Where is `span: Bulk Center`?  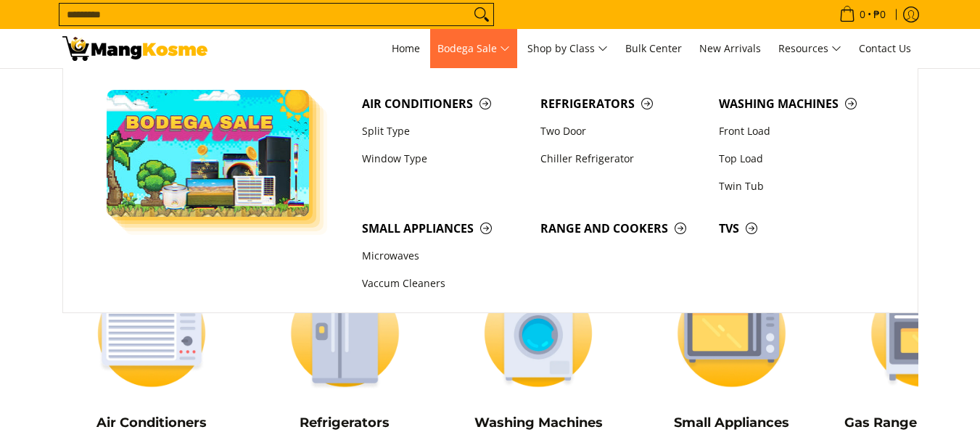
span: Bulk Center is located at coordinates (653, 48).